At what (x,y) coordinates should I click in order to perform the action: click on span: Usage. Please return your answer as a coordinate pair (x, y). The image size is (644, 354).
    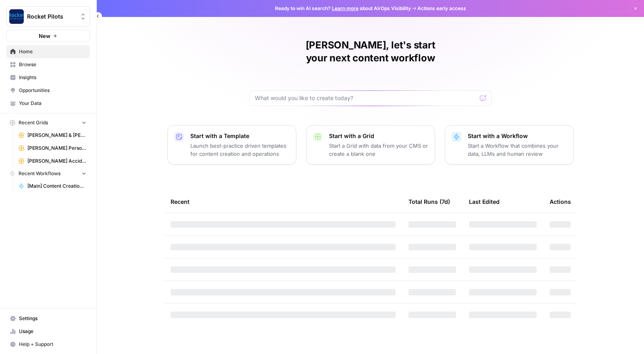
    Looking at the image, I should click on (52, 332).